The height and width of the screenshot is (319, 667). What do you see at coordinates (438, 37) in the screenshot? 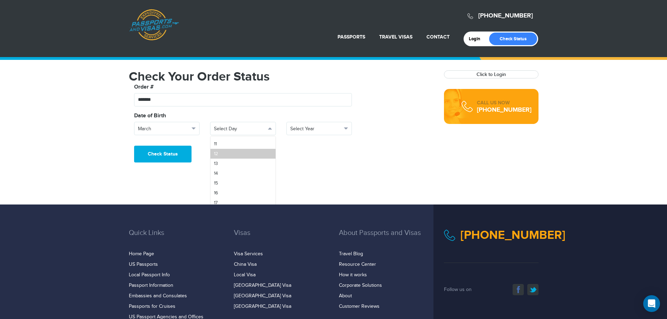
I see `a: Contact` at bounding box center [438, 37].